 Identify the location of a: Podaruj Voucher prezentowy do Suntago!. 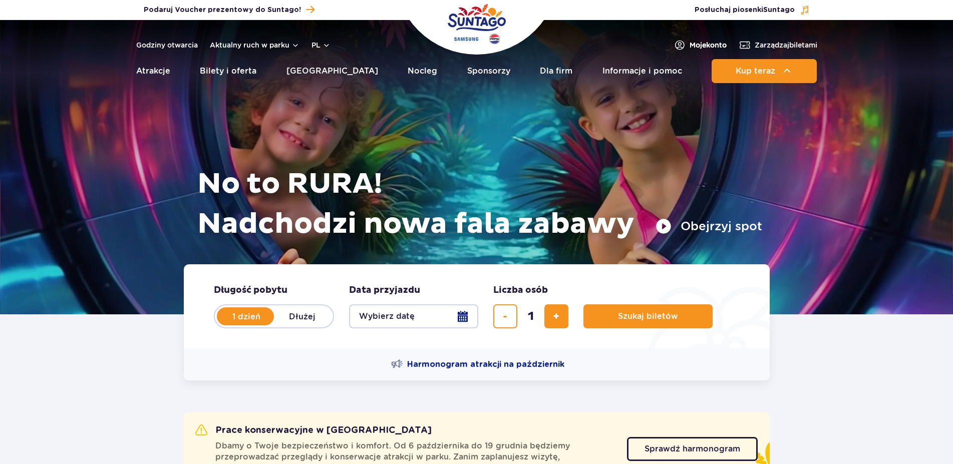
(229, 10).